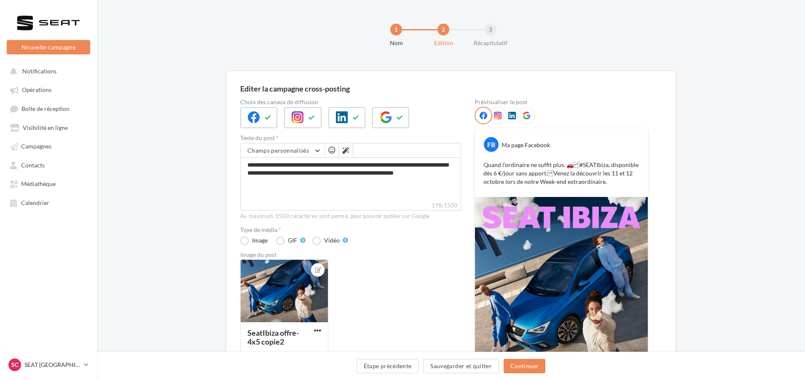  What do you see at coordinates (45, 127) in the screenshot?
I see `span: Visibilité en ligne` at bounding box center [45, 127].